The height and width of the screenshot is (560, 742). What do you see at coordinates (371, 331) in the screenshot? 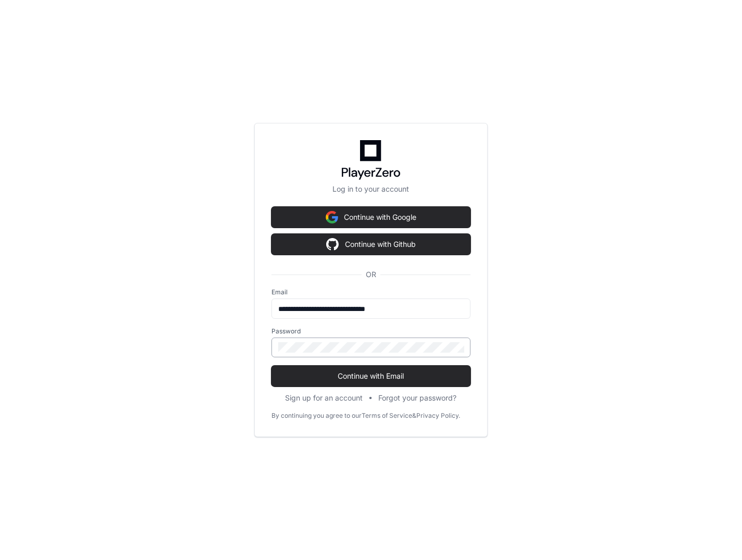
I see `label: Password` at bounding box center [371, 331].